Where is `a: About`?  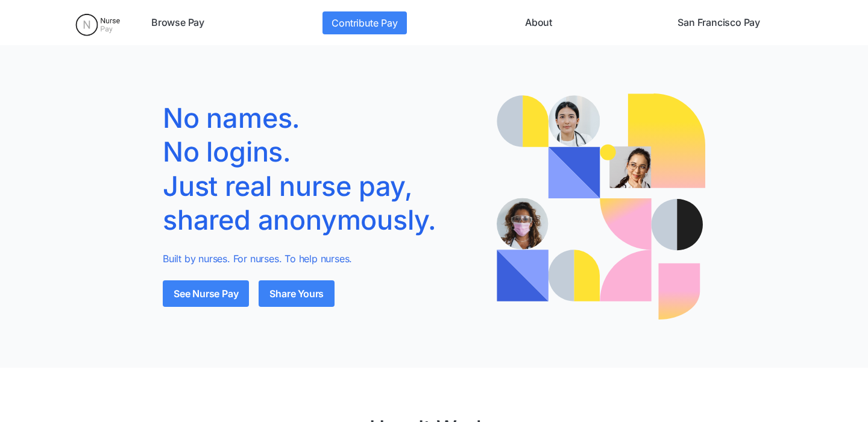
a: About is located at coordinates (538, 23).